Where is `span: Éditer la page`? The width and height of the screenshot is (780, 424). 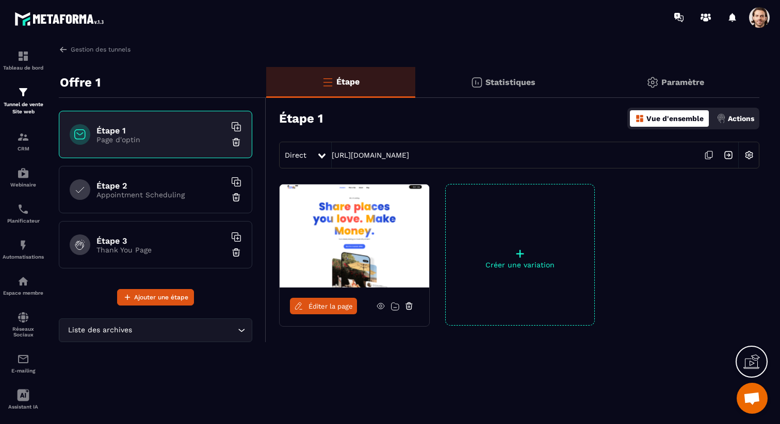
span: Éditer la page is located at coordinates (331, 306).